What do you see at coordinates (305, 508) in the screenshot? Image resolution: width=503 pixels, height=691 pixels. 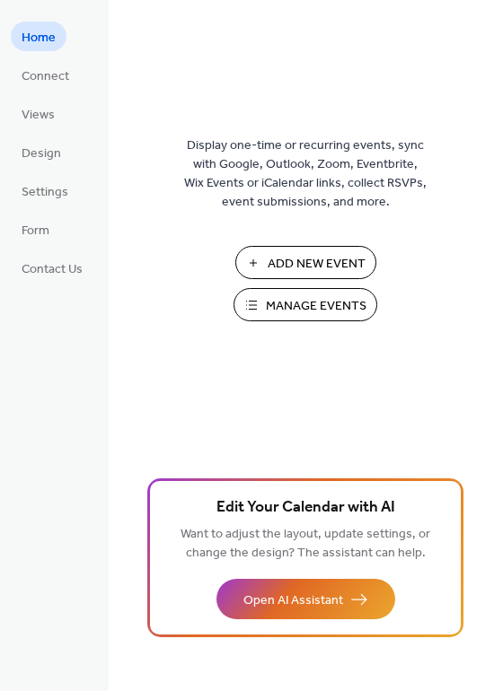 I see `span: Edit Your Calendar with AI` at bounding box center [305, 508].